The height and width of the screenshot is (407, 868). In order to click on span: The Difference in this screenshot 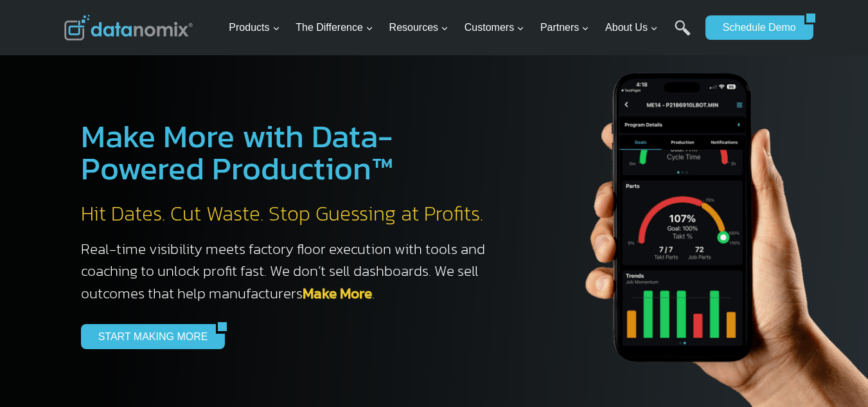, I will do `click(334, 28)`.